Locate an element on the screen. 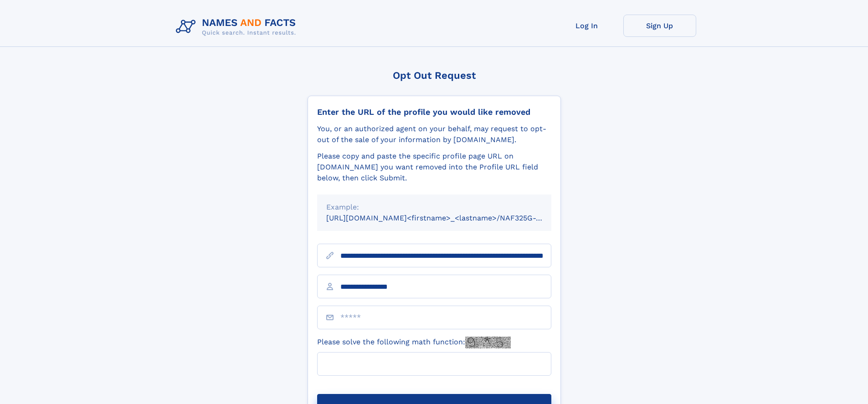 The height and width of the screenshot is (404, 868). div: Opt Out Request is located at coordinates (434, 75).